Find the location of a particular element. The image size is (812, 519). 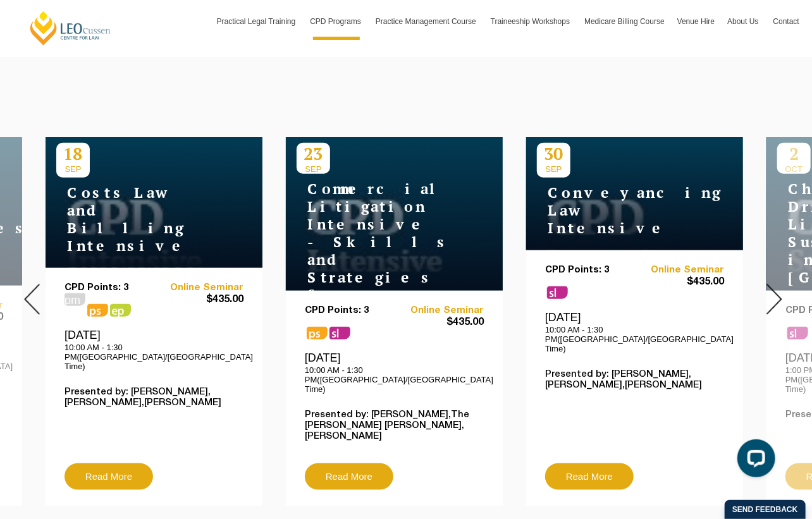

p: 23 is located at coordinates (313, 153).